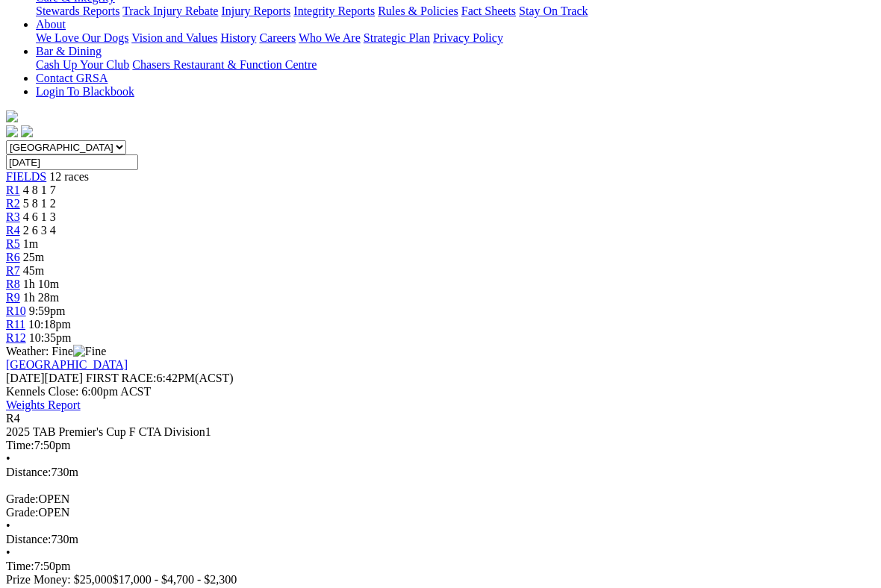 Image resolution: width=881 pixels, height=588 pixels. Describe the element at coordinates (39, 230) in the screenshot. I see `span: 2 6 3 4` at that location.